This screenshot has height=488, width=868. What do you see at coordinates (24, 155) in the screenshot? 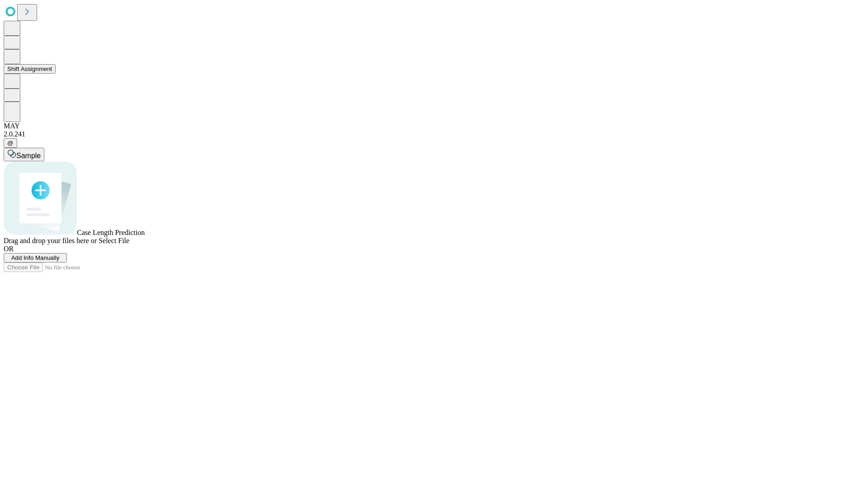
I see `button: Sample` at bounding box center [24, 155].